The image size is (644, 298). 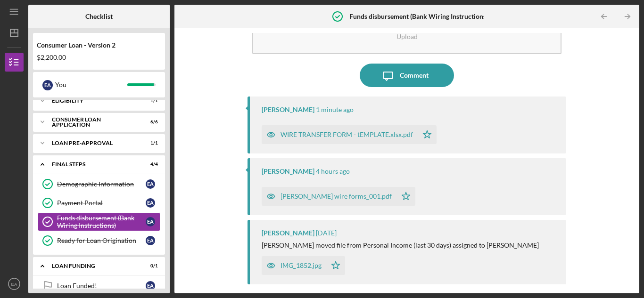 I want to click on time: 2025-09-29 17:16, so click(x=333, y=171).